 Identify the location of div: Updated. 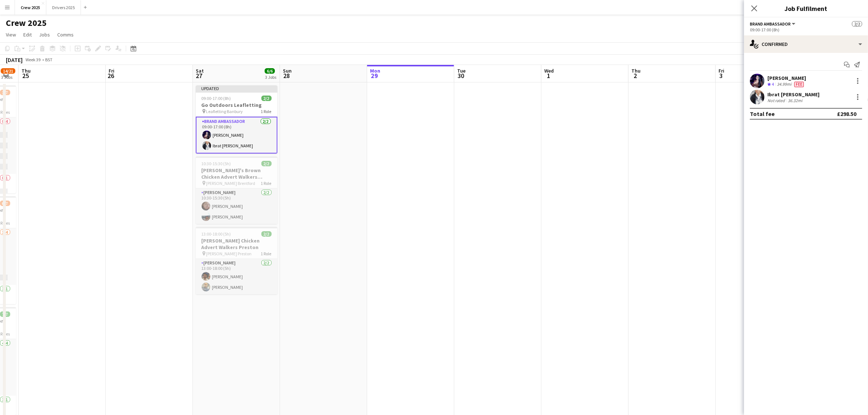
(236, 89).